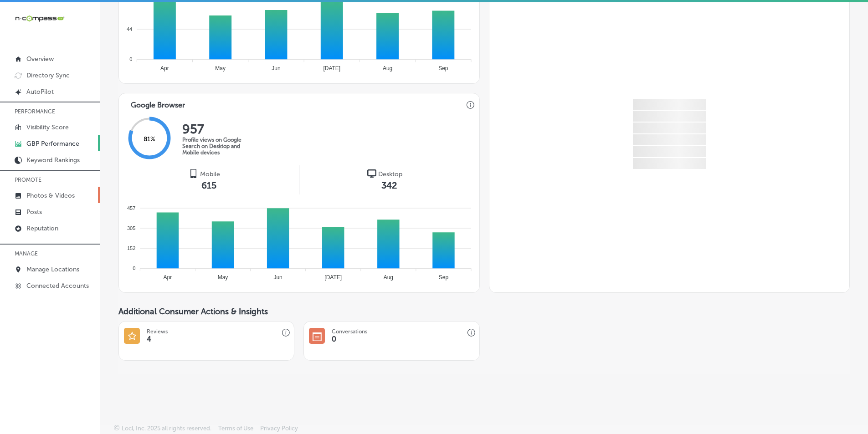  I want to click on span: Mobile, so click(210, 174).